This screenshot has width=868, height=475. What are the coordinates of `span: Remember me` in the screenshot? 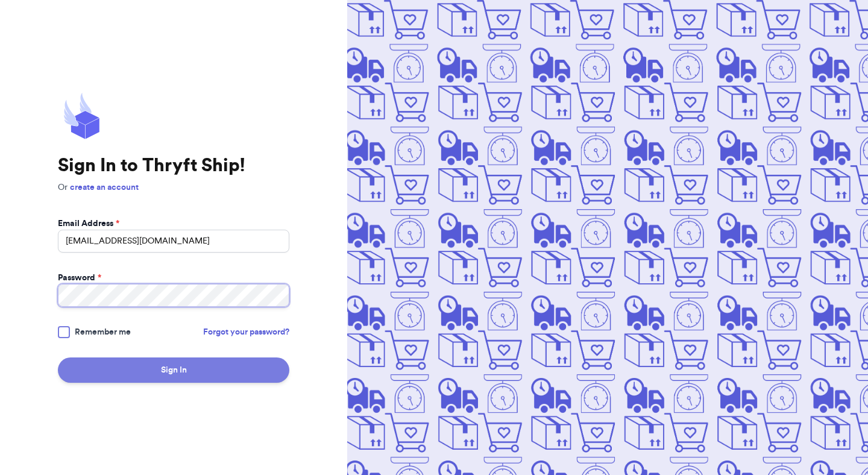 It's located at (102, 333).